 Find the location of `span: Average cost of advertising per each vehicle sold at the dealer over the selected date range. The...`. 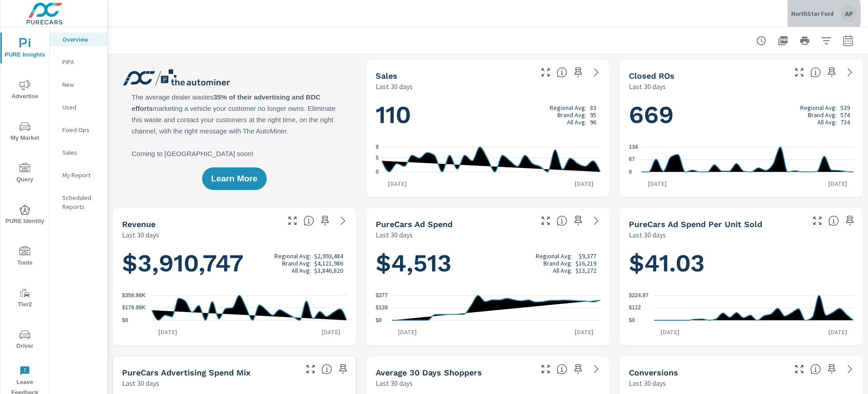

span: Average cost of advertising per each vehicle sold at the dealer over the selected date range. The... is located at coordinates (834, 221).